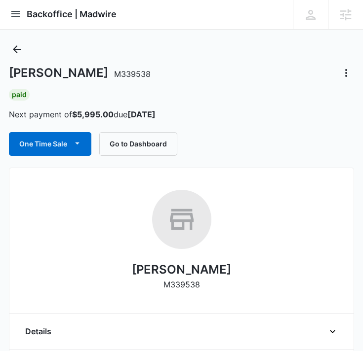 The width and height of the screenshot is (363, 351). Describe the element at coordinates (50, 144) in the screenshot. I see `button: One Time Sale` at that location.